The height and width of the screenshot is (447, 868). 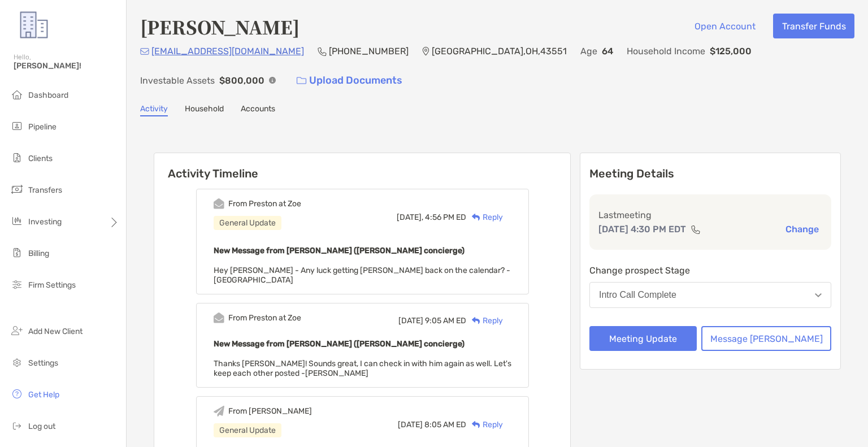 I want to click on h6: Activity Timeline, so click(x=362, y=166).